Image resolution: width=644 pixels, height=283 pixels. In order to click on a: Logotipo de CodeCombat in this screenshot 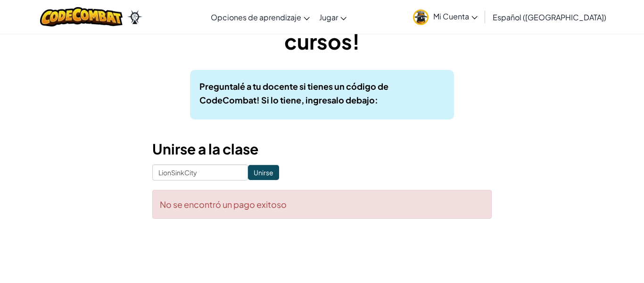, I will do `click(81, 16)`.